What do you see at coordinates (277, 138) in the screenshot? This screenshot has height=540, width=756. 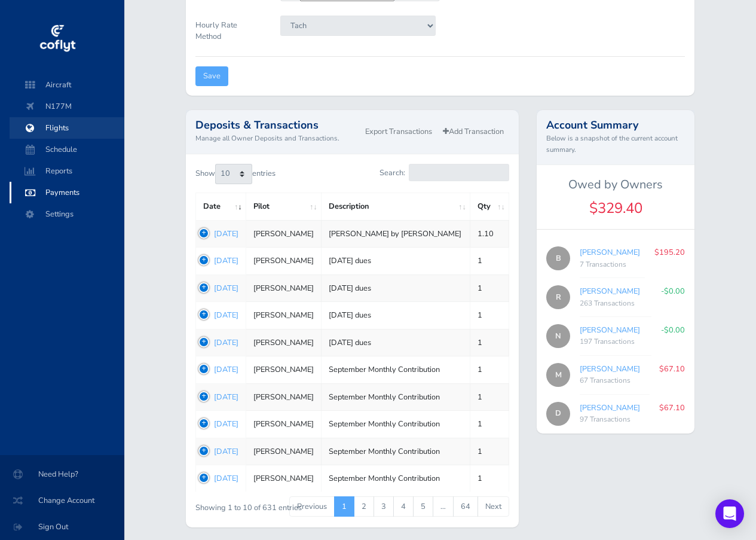 I see `small: Manage all Owner Deposits and Transactions.` at bounding box center [277, 138].